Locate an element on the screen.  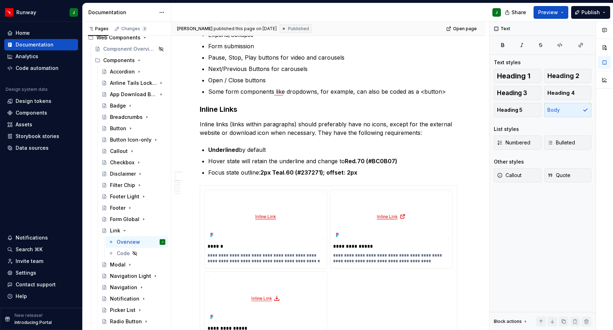
span: Share is located at coordinates (519, 12).